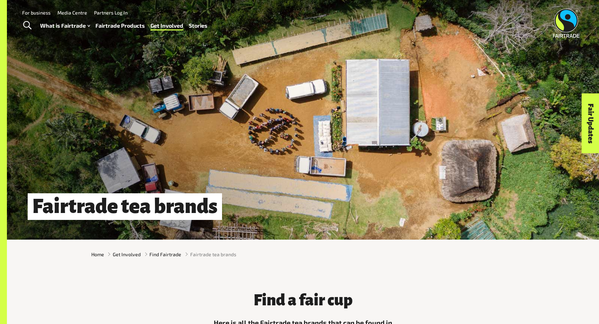 This screenshot has height=324, width=599. I want to click on h3: Find a fair cup, so click(303, 300).